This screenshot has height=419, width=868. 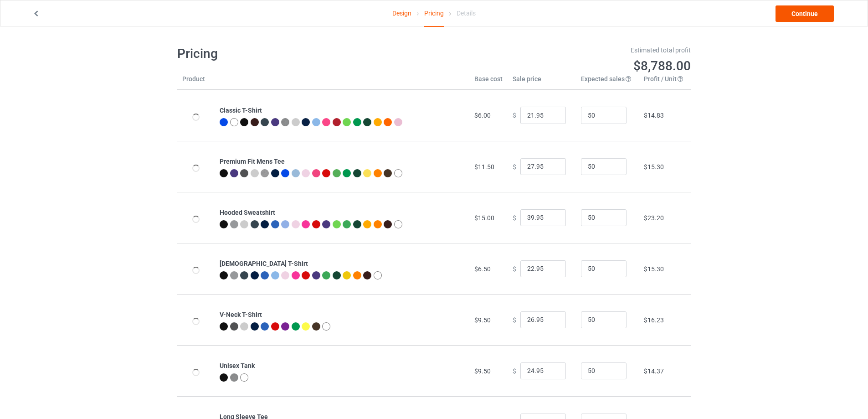 I want to click on th: Expected sales, so click(x=608, y=82).